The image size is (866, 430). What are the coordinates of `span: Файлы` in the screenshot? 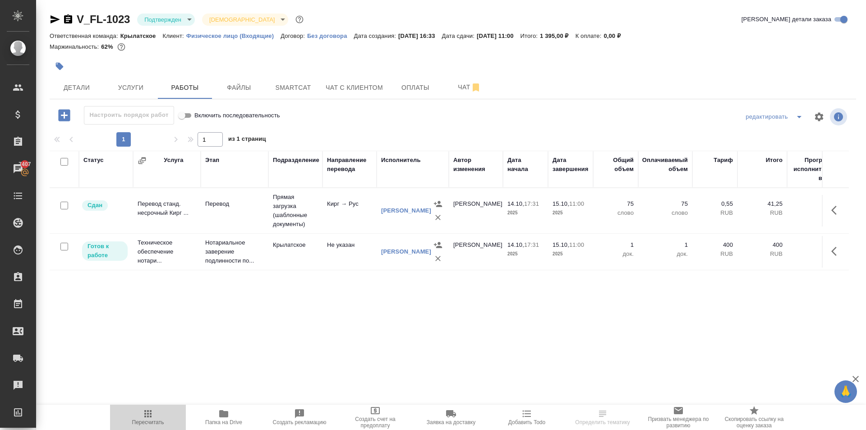 It's located at (239, 88).